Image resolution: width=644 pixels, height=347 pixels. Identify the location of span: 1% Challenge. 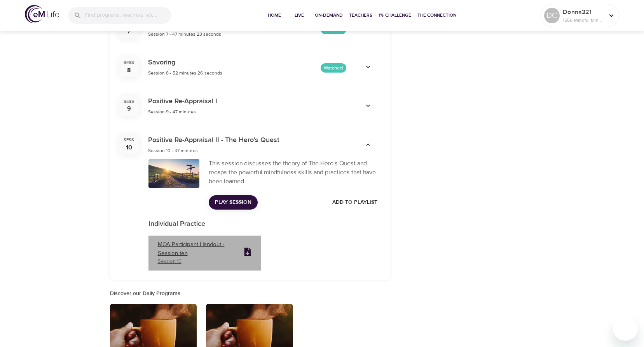
(395, 15).